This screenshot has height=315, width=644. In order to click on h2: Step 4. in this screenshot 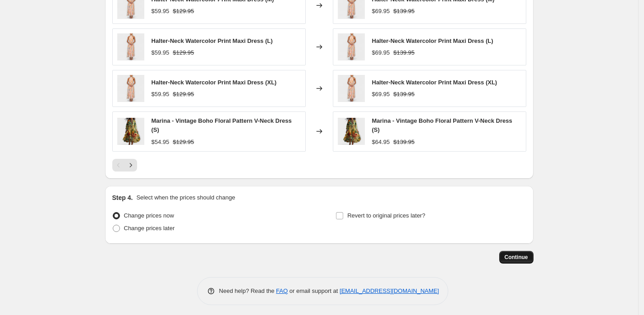, I will do `click(123, 198)`.